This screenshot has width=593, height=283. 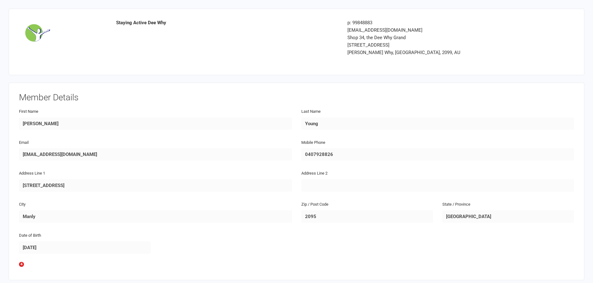 I want to click on label: Zip / Post Code, so click(x=315, y=205).